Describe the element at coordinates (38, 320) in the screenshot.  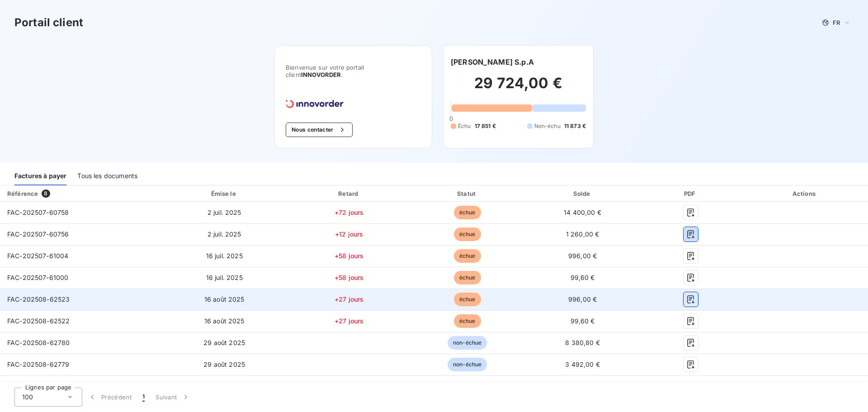
I see `span: FAC-202508-62522` at that location.